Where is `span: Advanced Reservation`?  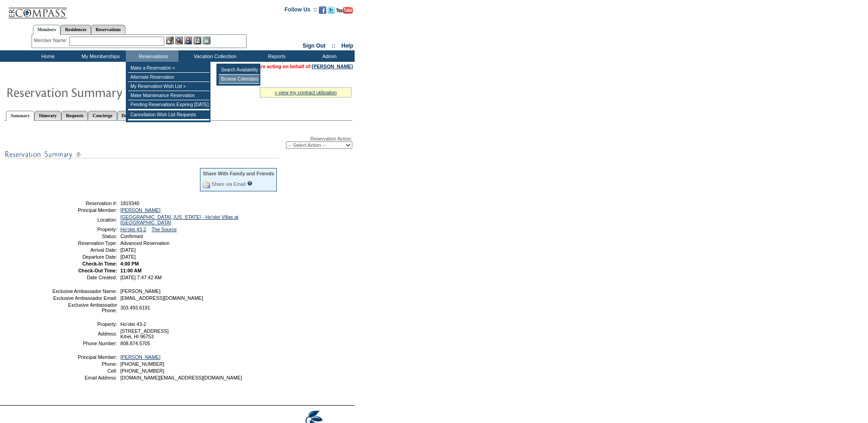
span: Advanced Reservation is located at coordinates (145, 243).